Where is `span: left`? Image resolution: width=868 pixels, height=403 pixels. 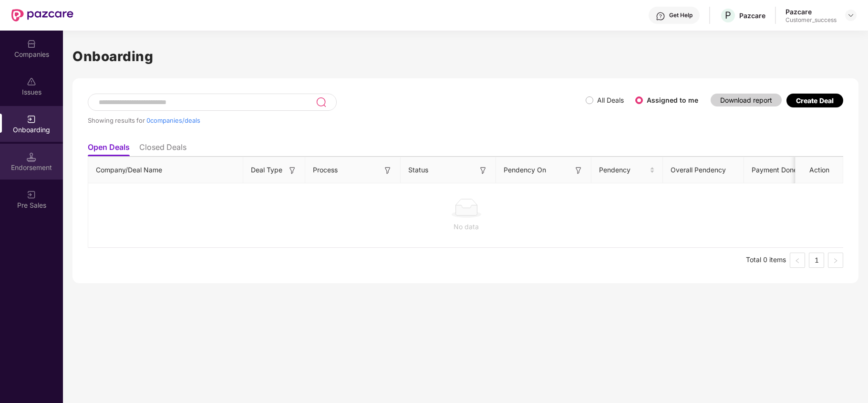 span: left is located at coordinates (798, 260).